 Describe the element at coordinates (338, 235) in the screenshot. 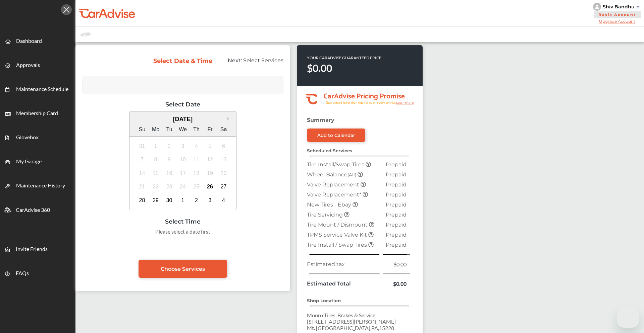

I see `span: TPMS Service Valve Kit` at that location.